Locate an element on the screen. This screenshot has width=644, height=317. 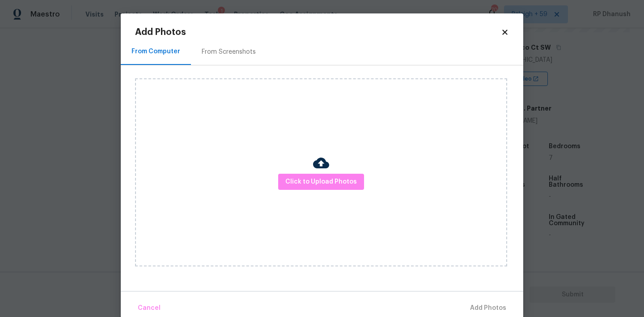
button: Click to Upload Photos is located at coordinates (322, 181).